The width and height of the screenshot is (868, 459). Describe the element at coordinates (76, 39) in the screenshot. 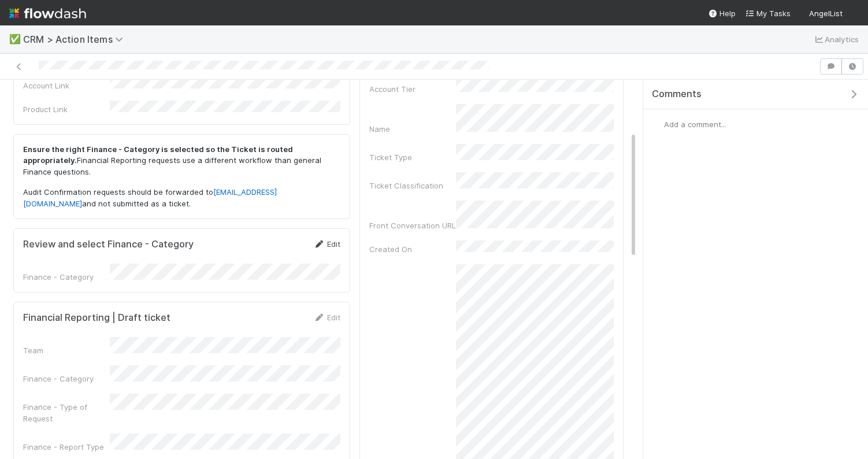

I see `span: CRM > Action Items` at that location.